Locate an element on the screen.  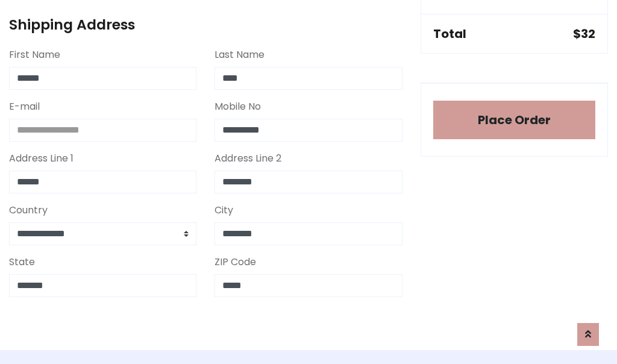
label: Address Line 1 is located at coordinates (41, 159).